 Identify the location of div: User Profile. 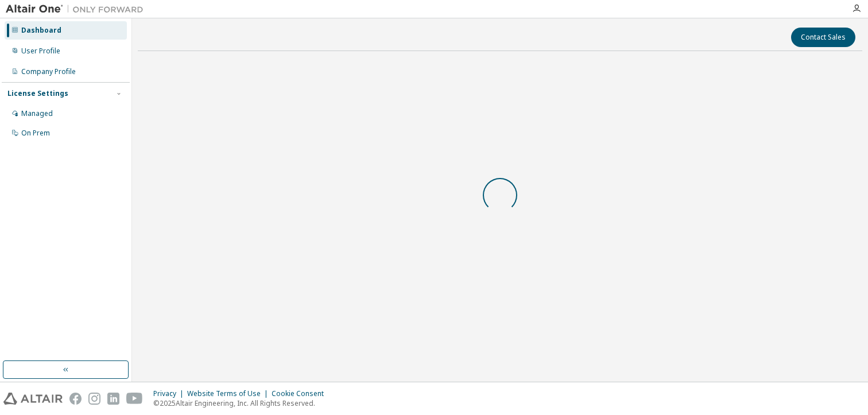
(41, 51).